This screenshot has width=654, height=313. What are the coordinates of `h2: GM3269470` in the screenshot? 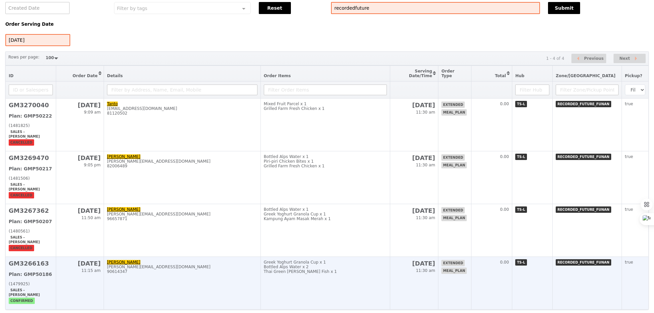 It's located at (31, 158).